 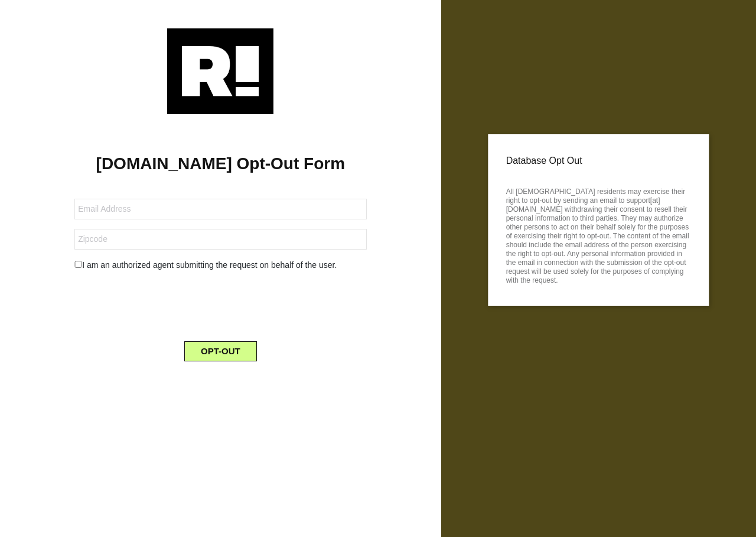 What do you see at coordinates (599, 161) in the screenshot?
I see `p: Database Opt Out` at bounding box center [599, 161].